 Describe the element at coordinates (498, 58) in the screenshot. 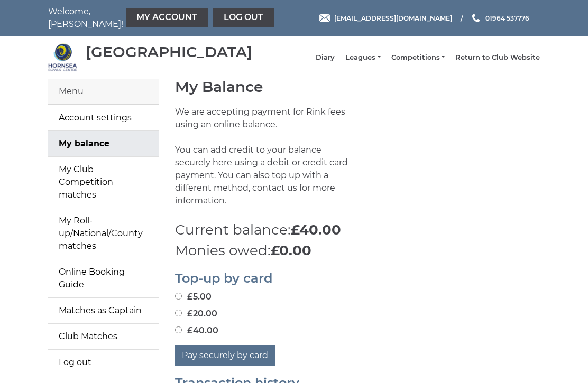

I see `a: Return to Club Website` at that location.